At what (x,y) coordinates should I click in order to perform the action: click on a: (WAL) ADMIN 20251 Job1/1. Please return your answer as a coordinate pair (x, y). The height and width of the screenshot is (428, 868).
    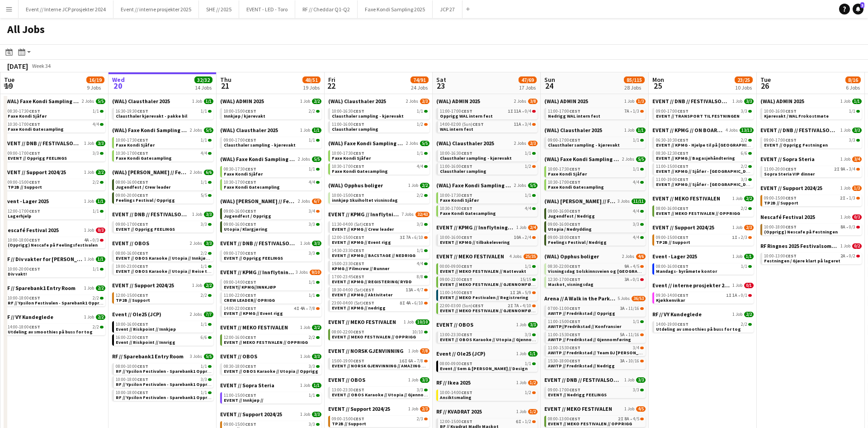
    Looking at the image, I should click on (811, 101).